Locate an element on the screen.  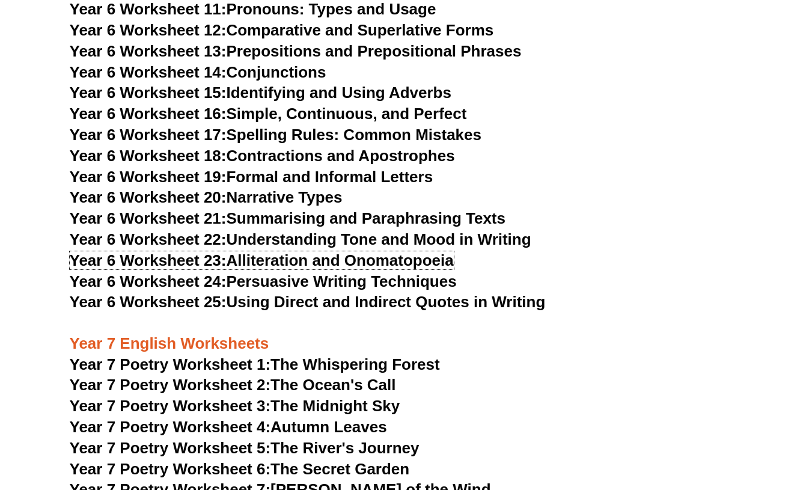
a: Year 6 Worksheet 13:Prepositions and Prepositional Phrases is located at coordinates (296, 51).